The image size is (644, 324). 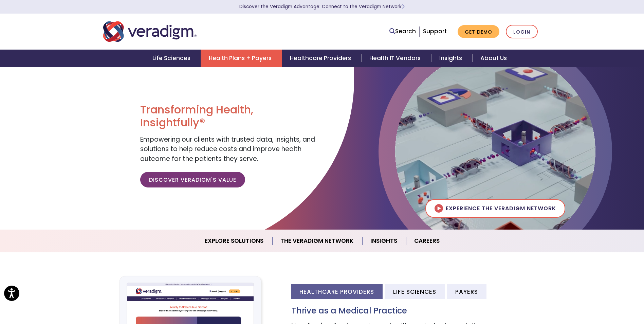 What do you see at coordinates (317, 241) in the screenshot?
I see `a: The Veradigm Network` at bounding box center [317, 241].